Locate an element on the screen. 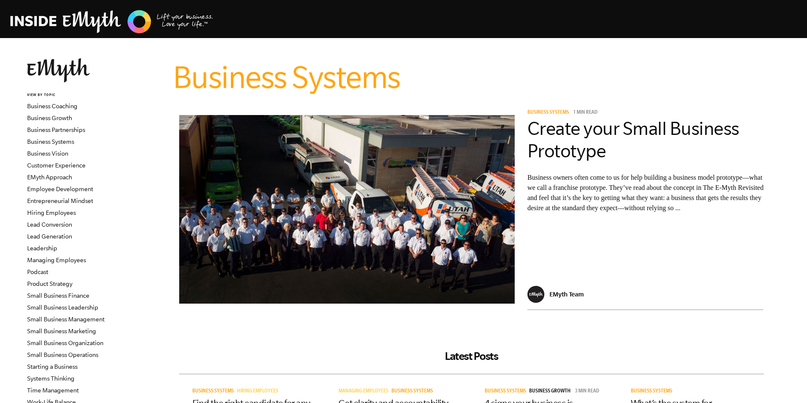 The height and width of the screenshot is (403, 807). a: Leadership is located at coordinates (42, 249).